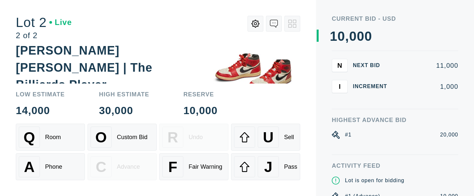 This screenshot has height=196, width=474. I want to click on div: 1, so click(334, 36).